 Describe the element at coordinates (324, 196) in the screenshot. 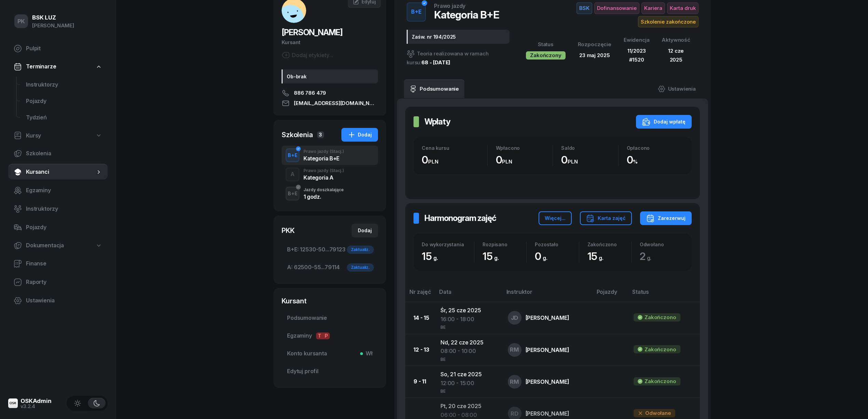

I see `div: 1 godz.` at that location.